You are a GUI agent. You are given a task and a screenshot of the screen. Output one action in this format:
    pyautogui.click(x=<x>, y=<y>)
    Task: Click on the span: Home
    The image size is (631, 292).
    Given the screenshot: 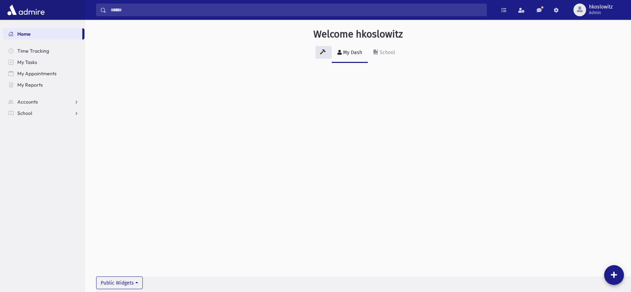 What is the action you would take?
    pyautogui.click(x=24, y=34)
    